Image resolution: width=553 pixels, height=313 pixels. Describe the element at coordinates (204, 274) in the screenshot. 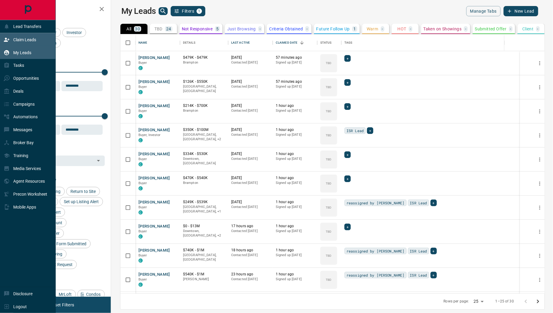

I see `p: $540K - $1M` at that location.